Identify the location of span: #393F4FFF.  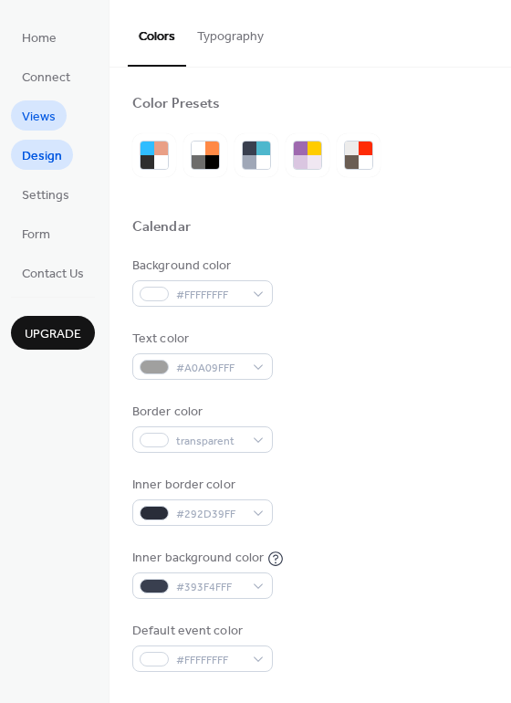
(210, 587).